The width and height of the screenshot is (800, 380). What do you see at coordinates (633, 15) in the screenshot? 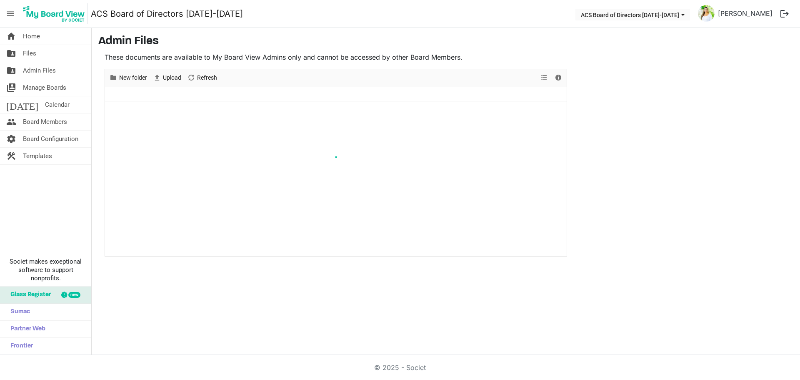
I see `button: ACS Board of Directors 2024-2025 dropdownbutton` at bounding box center [633, 15].